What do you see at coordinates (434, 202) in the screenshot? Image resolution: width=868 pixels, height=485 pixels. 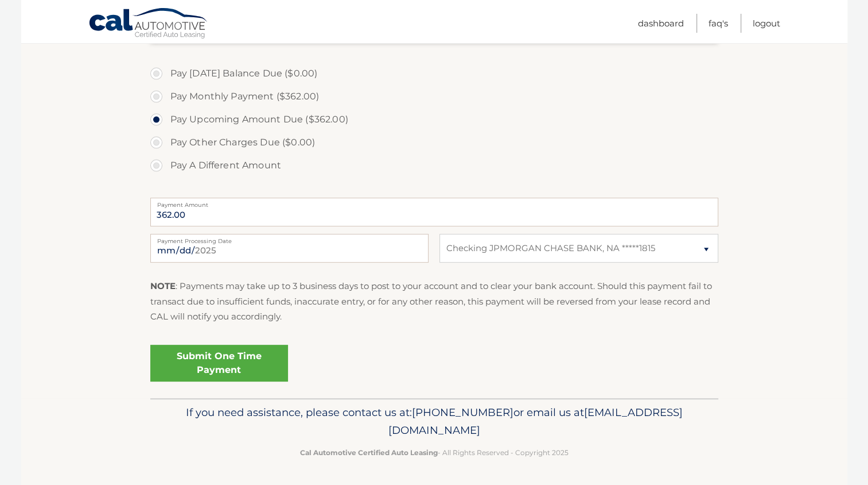 I see `label: Payment Amount` at bounding box center [434, 202].